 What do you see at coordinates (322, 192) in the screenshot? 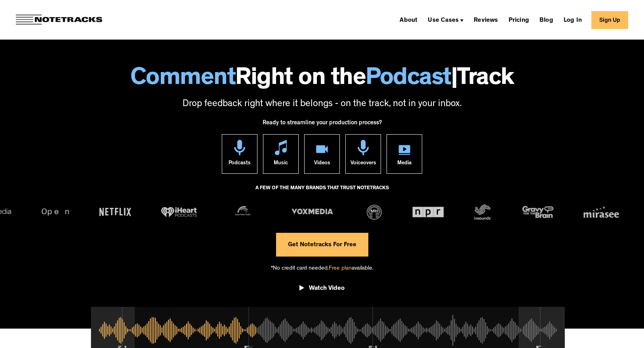
I see `div: A FEW OF THE MANY BRANDS THAT TRUST NOTETRACKS` at bounding box center [322, 192].